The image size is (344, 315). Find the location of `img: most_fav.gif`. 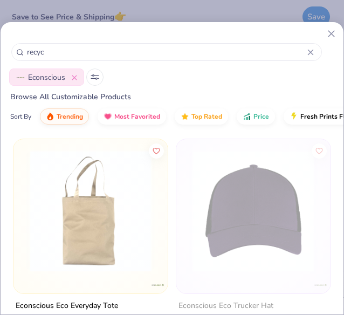

img: most_fav.gif is located at coordinates (108, 116).